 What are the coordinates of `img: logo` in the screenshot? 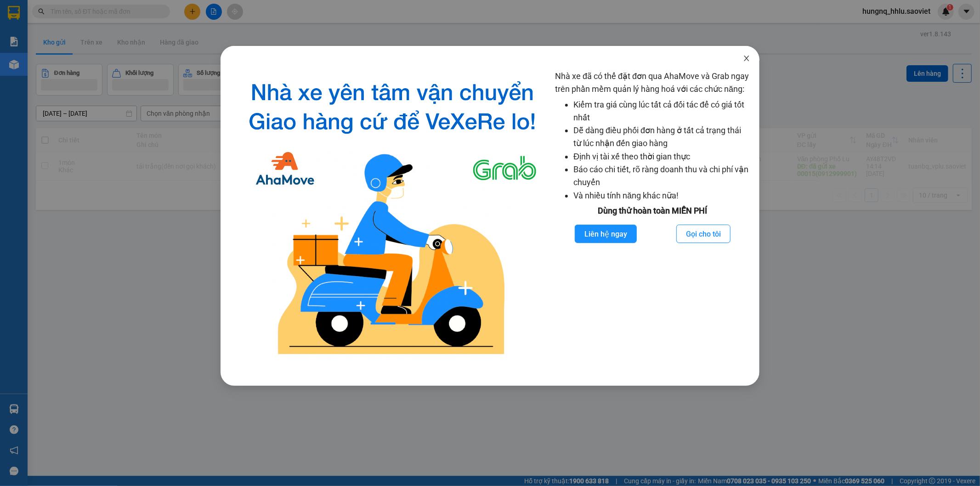 It's located at (392, 217).